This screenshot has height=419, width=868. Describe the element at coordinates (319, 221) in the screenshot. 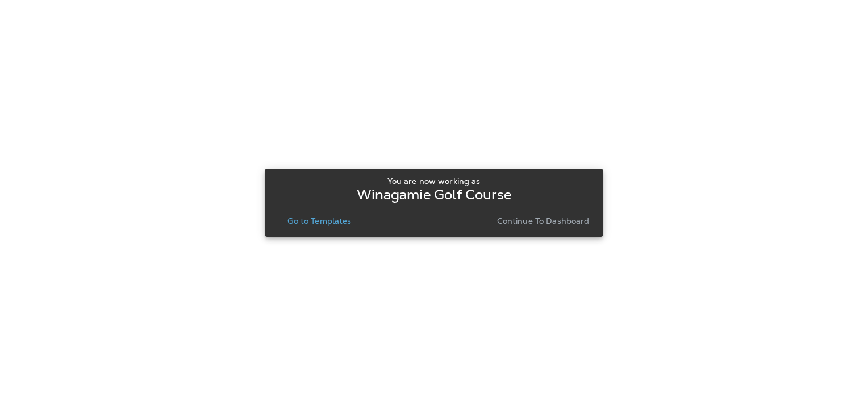

I see `button: Go to Templates` at that location.